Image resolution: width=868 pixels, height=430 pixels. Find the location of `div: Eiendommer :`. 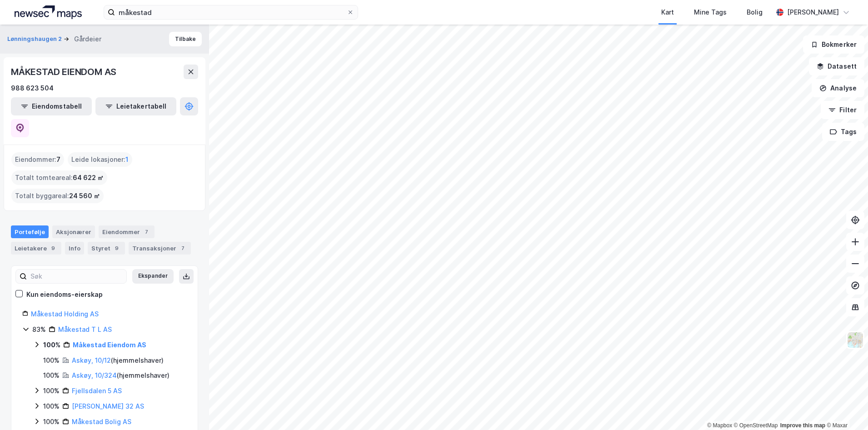

div: Eiendommer : is located at coordinates (38, 160).